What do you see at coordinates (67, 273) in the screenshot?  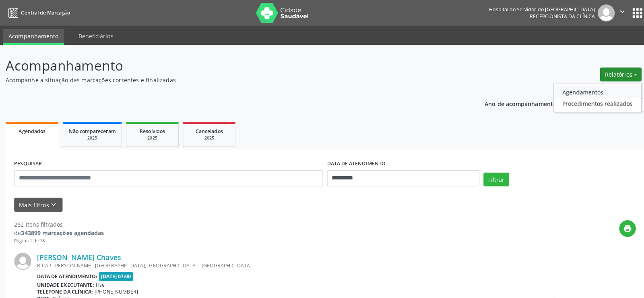 I see `b: Data de atendimento:` at bounding box center [67, 273].